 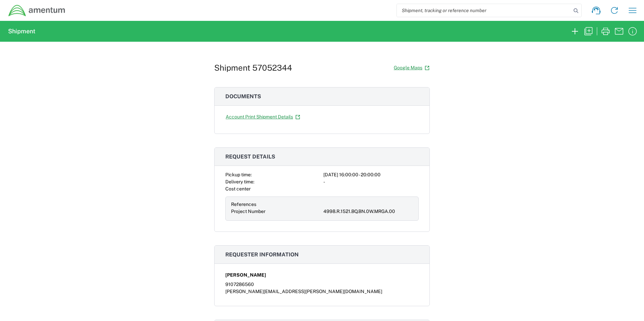 I want to click on div: 4998.R.1521.BQ.BN.0W.MRGA.00, so click(x=368, y=211).